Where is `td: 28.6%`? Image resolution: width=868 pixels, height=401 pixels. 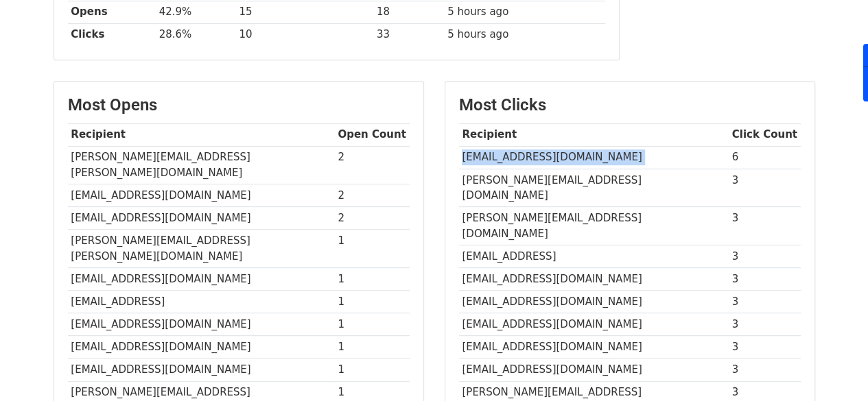 td: 28.6% is located at coordinates (196, 34).